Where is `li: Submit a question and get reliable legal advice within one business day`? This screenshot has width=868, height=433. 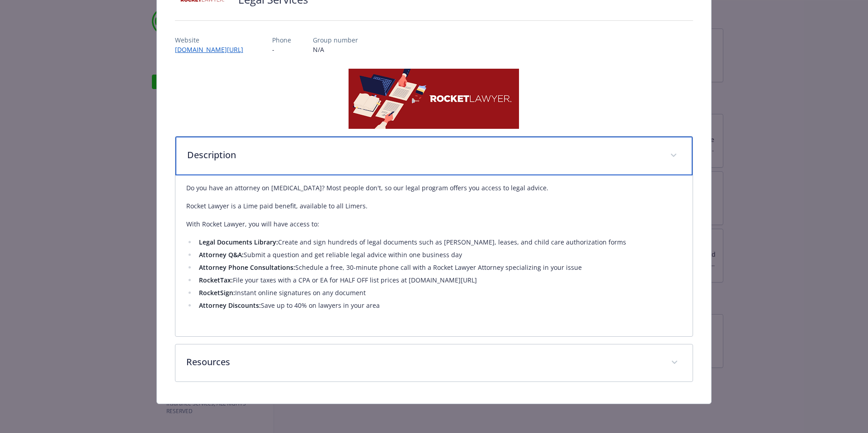 li: Submit a question and get reliable legal advice within one business day is located at coordinates (439, 255).